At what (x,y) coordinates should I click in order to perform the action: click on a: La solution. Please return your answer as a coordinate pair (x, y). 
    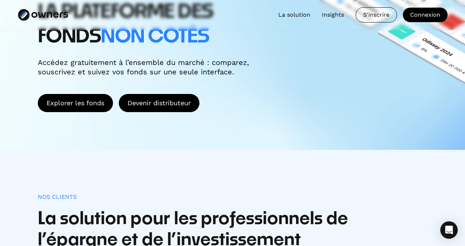
    Looking at the image, I should click on (294, 15).